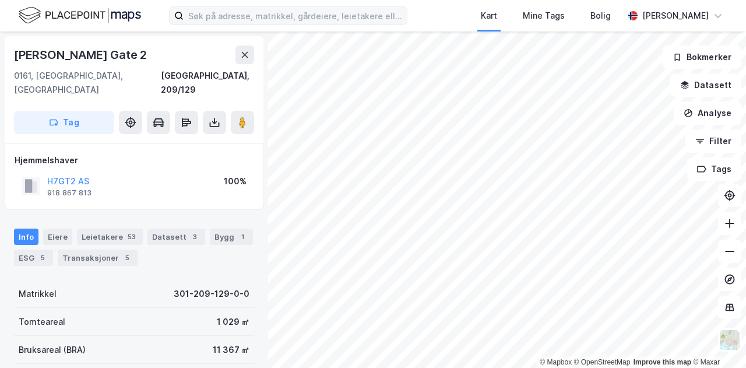 This screenshot has height=368, width=746. Describe the element at coordinates (544, 16) in the screenshot. I see `div: Mine Tags` at that location.